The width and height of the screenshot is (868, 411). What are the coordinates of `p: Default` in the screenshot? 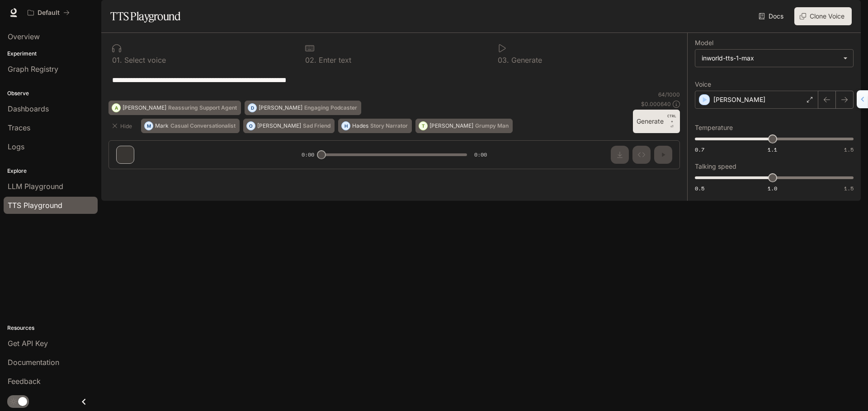 It's located at (48, 12).